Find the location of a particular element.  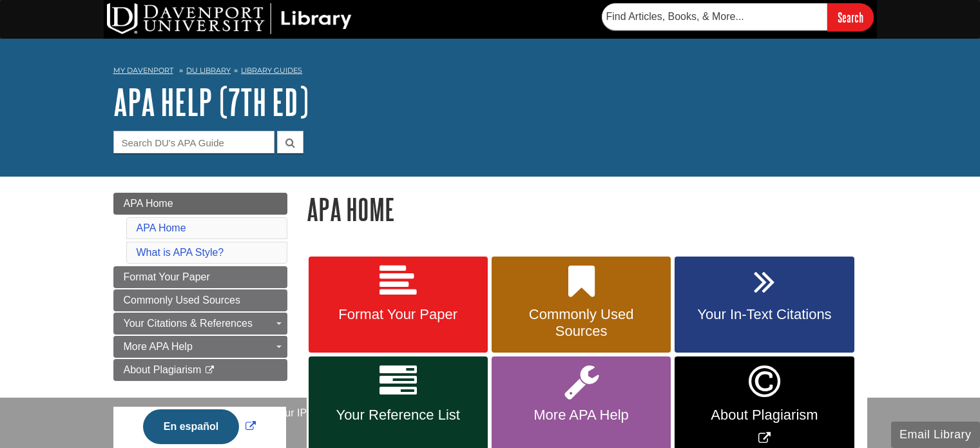

button: En español is located at coordinates (190, 427).